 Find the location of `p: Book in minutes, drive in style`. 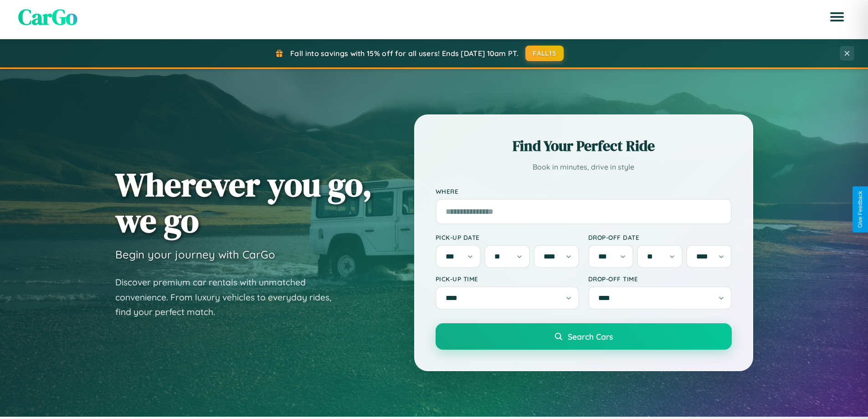

p: Book in minutes, drive in style is located at coordinates (583, 167).